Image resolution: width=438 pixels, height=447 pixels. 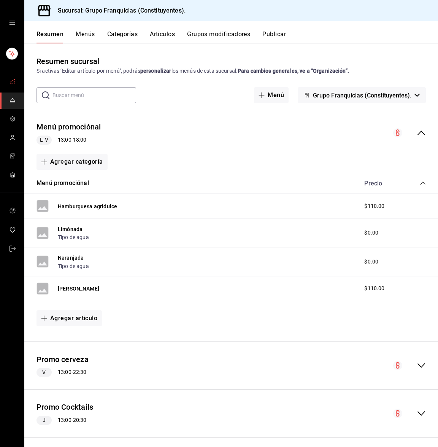 What do you see at coordinates (68, 61) in the screenshot?
I see `div: Resumen sucursal` at bounding box center [68, 61].